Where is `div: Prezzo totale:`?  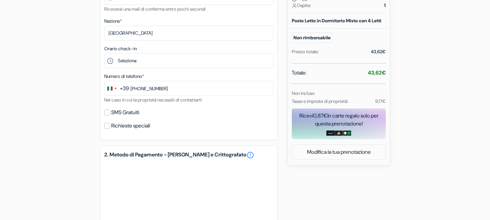 div: Prezzo totale: is located at coordinates (305, 51).